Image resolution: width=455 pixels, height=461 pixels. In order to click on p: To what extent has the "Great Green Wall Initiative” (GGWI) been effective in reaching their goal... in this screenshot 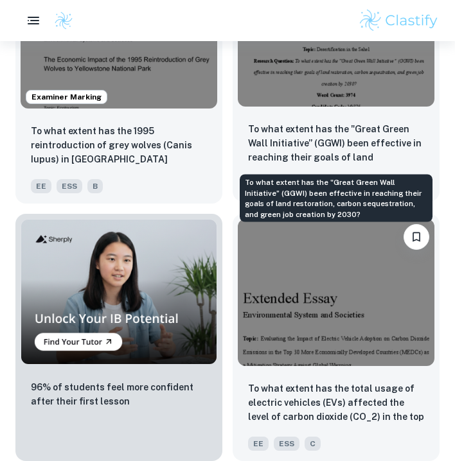, I will do `click(336, 144)`.